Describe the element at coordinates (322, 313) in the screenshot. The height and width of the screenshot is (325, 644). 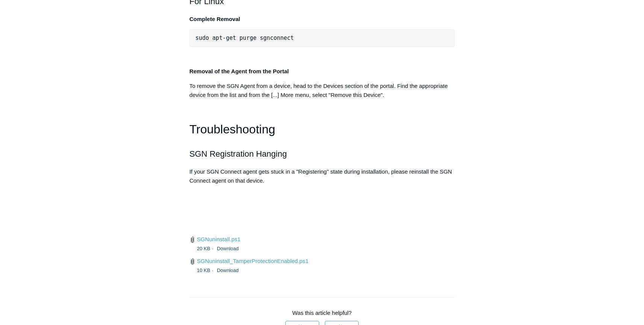
I see `span: Was this article helpful?` at that location.